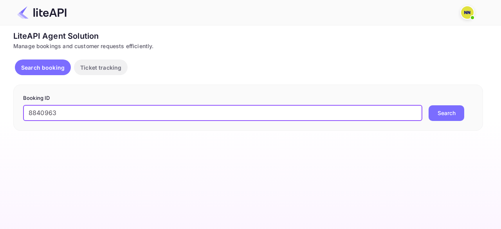 This screenshot has height=229, width=501. Describe the element at coordinates (248, 98) in the screenshot. I see `p: Booking ID` at that location.